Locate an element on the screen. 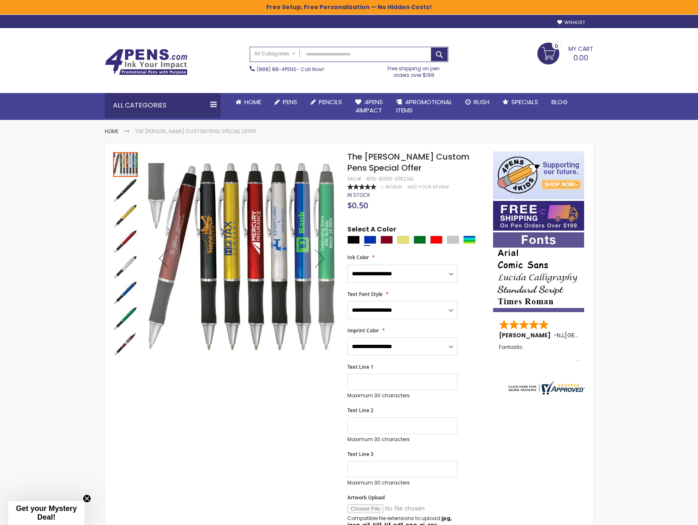  div: Burgundy is located at coordinates (386, 240).